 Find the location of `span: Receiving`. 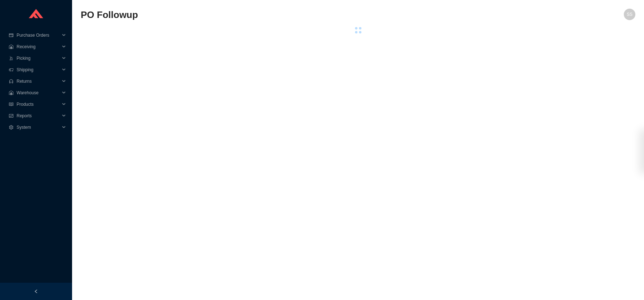

span: Receiving is located at coordinates (38, 47).